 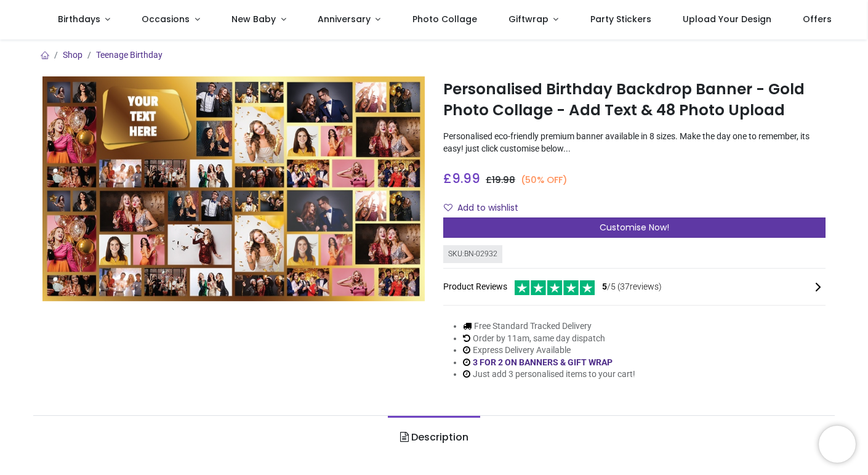 What do you see at coordinates (634, 142) in the screenshot?
I see `p: Personalised eco-friendly premium banner available in 8 sizes. Make the day one to remember, its ...` at bounding box center [634, 142].